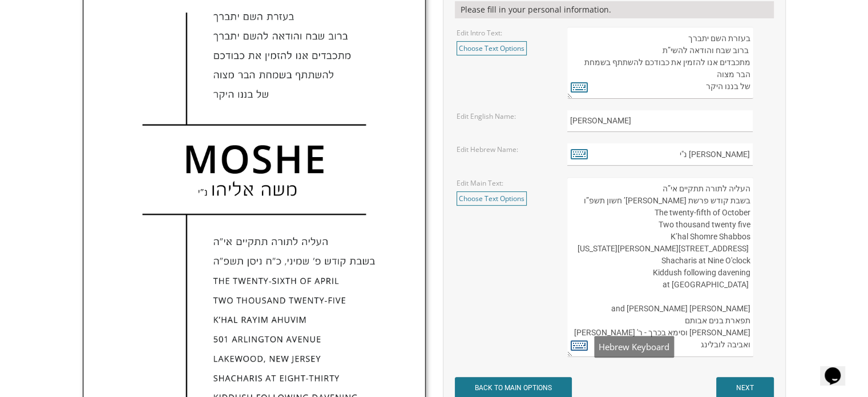 The image size is (868, 397). Describe the element at coordinates (479, 33) in the screenshot. I see `label: Edit Intro Text:` at that location.